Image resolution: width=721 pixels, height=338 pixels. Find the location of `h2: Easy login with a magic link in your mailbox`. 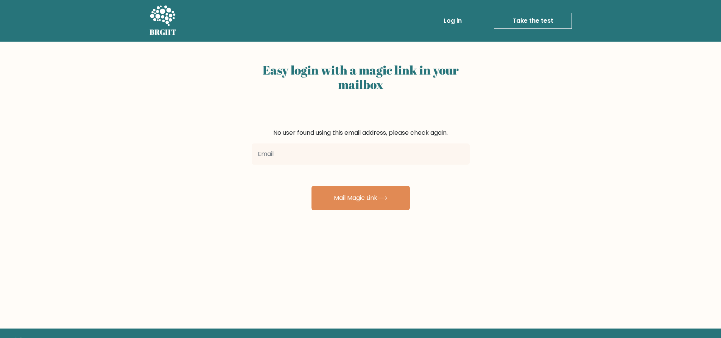

h2: Easy login with a magic link in your mailbox is located at coordinates (361, 77).